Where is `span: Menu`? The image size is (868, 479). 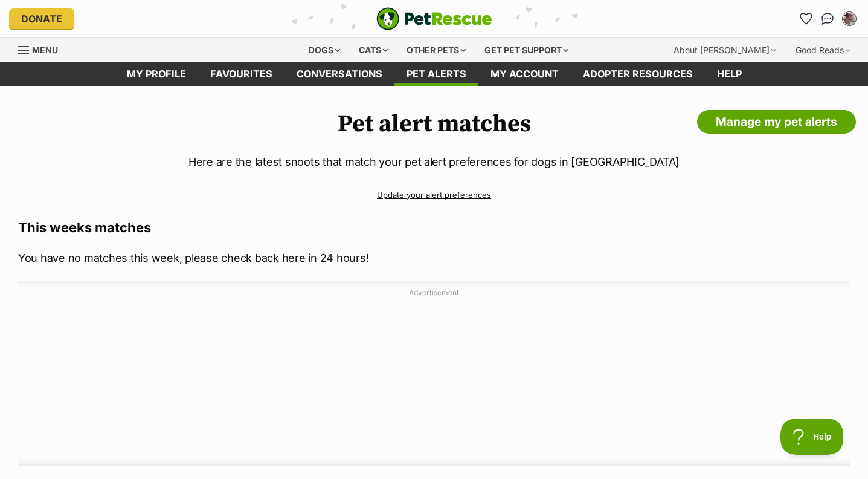
span: Menu is located at coordinates (45, 50).